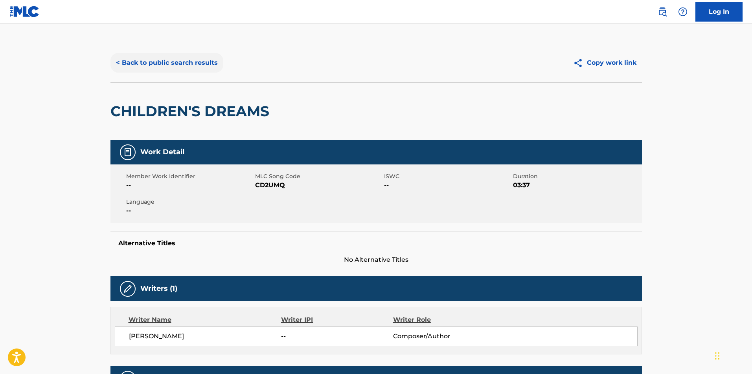 The height and width of the screenshot is (374, 752). Describe the element at coordinates (192, 111) in the screenshot. I see `h2: CHILDREN'S DREAMS` at that location.